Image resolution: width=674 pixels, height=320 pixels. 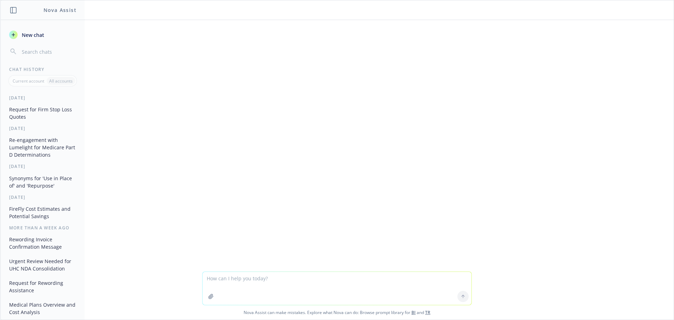 I want to click on button: Rewording Invoice Confirmation Message, so click(x=42, y=243).